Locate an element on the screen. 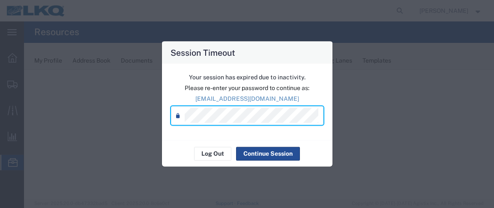 This screenshot has width=494, height=208. p: Please re-enter your password to continue as: is located at coordinates (247, 87).